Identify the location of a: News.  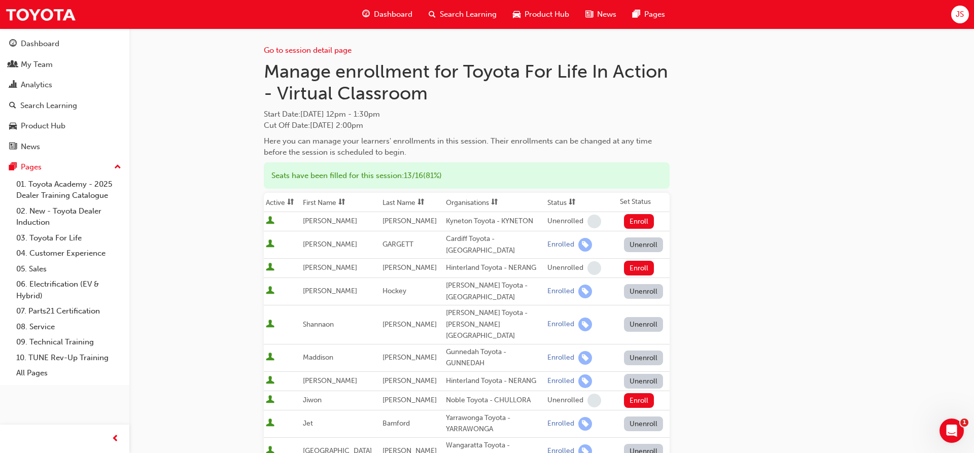
(64, 147).